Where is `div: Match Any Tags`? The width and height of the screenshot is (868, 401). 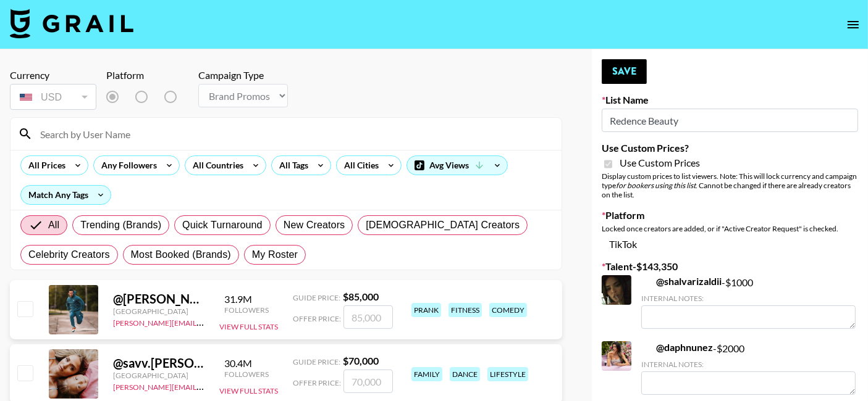
div: Match Any Tags is located at coordinates (66, 195).